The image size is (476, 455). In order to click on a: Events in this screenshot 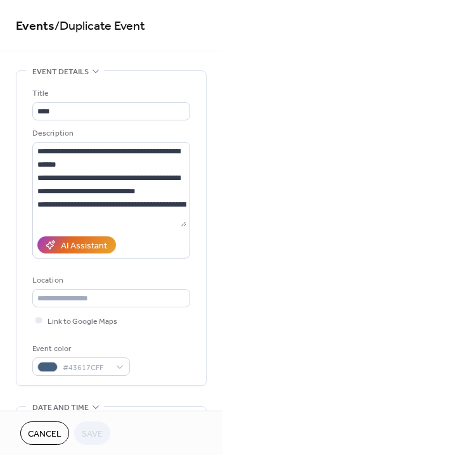, I will do `click(35, 26)`.